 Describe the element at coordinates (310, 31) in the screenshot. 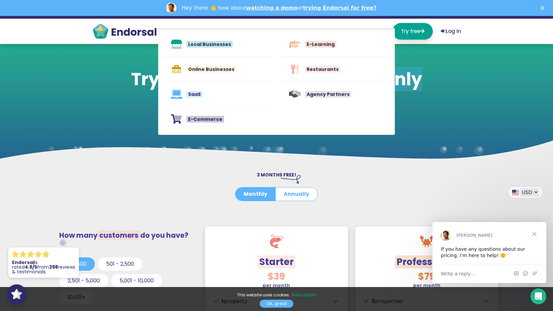

I see `a: Wall of Love` at that location.